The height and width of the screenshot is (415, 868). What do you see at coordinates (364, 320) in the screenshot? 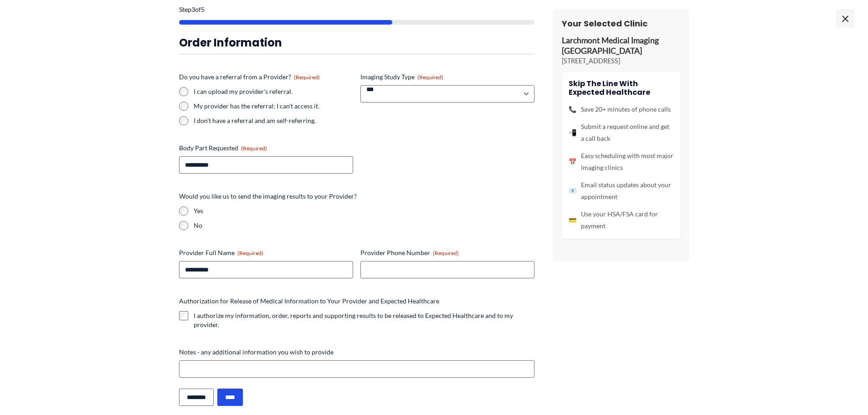
I see `label: I authorize my information, order, reports and supporting results to be released to Expected Heal...` at bounding box center [364, 320].